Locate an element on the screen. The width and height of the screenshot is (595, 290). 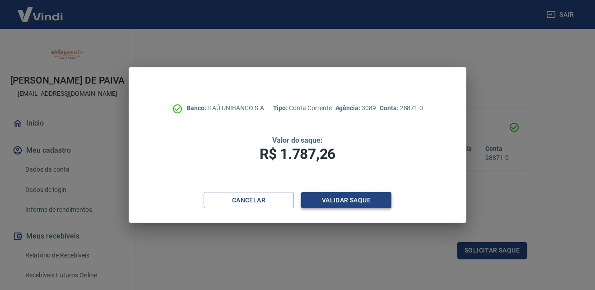
button: Cancelar is located at coordinates (249, 200).